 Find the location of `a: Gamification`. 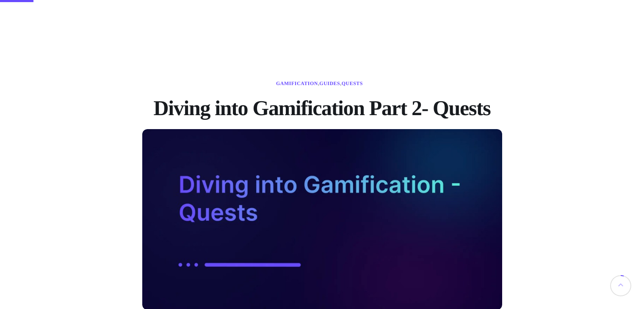

a: Gamification is located at coordinates (297, 83).